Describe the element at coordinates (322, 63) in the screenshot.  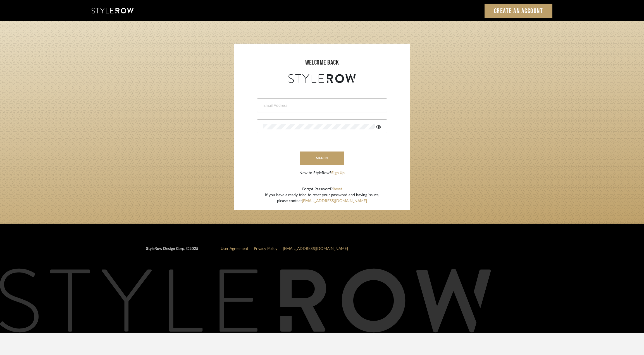
I see `div: welcome back` at that location.